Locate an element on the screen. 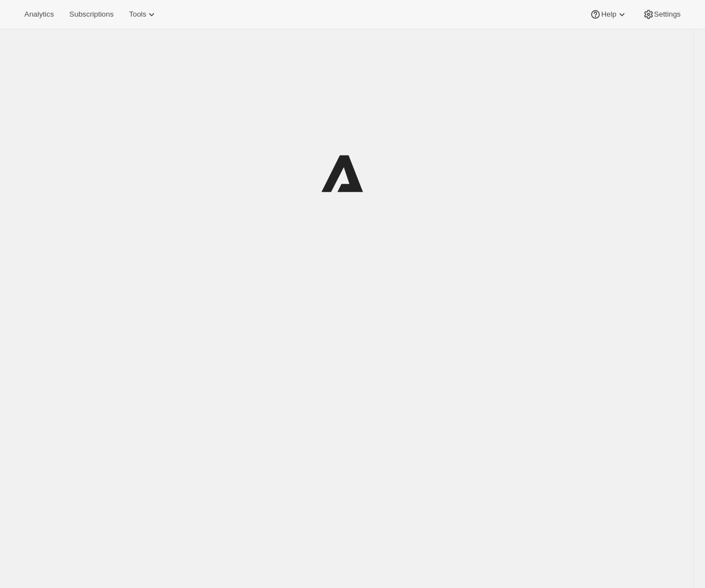 Image resolution: width=705 pixels, height=588 pixels. span: Subscriptions is located at coordinates (91, 15).